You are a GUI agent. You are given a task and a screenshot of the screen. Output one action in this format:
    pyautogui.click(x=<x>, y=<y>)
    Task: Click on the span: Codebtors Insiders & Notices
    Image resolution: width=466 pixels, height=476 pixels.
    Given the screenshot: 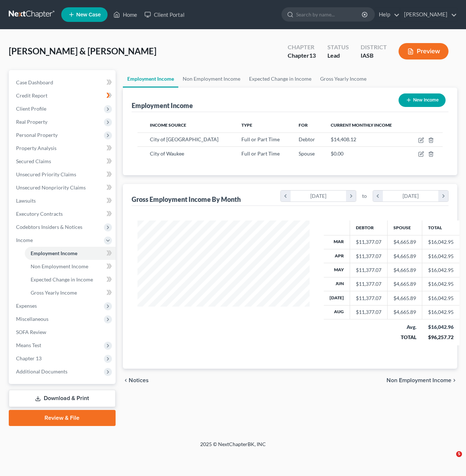 What is the action you would take?
    pyautogui.click(x=49, y=226)
    